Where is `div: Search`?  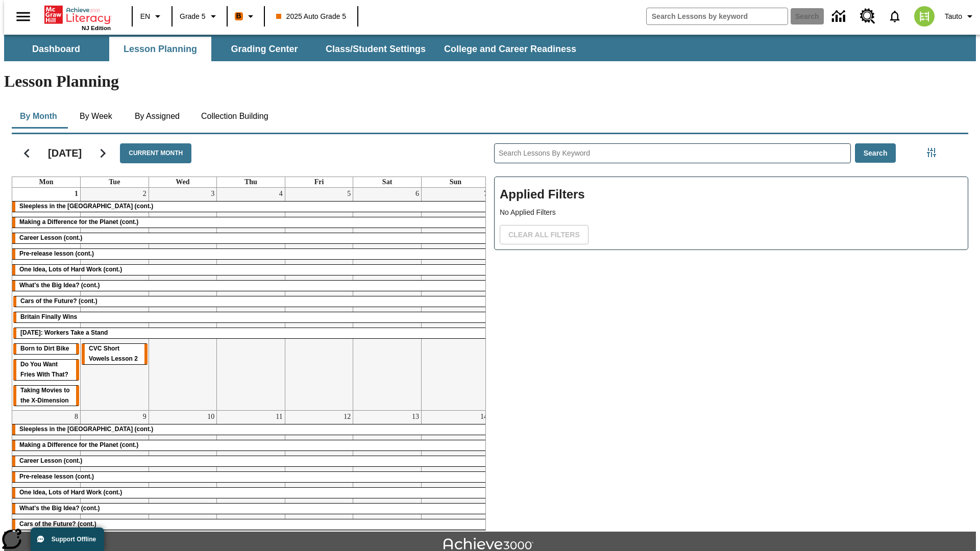 div: Search is located at coordinates (727, 330).